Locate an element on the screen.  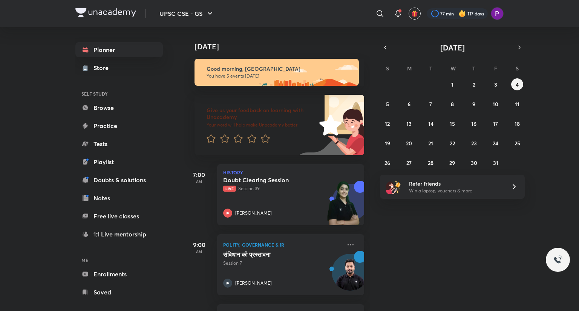
abbr: October 26, 2025 is located at coordinates (387, 163).